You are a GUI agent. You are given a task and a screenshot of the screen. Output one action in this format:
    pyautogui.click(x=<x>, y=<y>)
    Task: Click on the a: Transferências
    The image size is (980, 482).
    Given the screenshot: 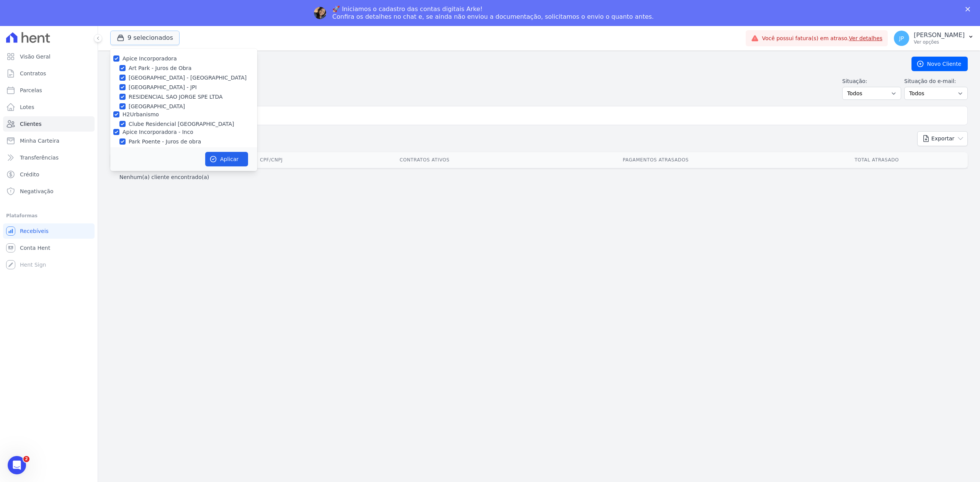 What is the action you would take?
    pyautogui.click(x=49, y=158)
    